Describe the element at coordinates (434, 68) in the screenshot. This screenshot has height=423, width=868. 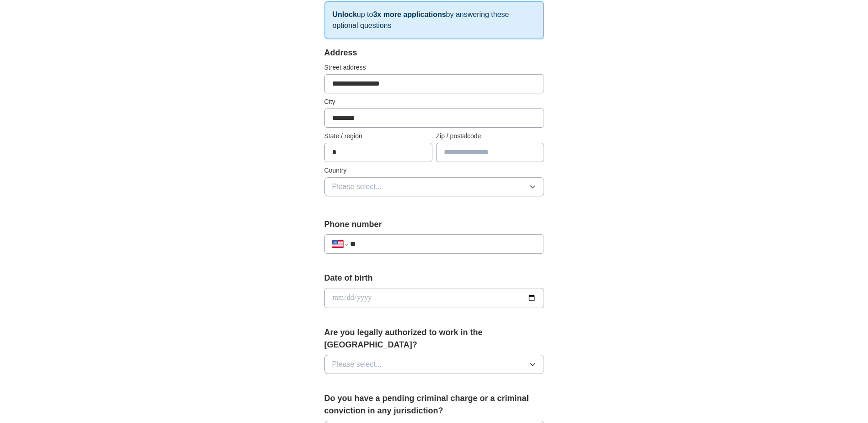
I see `label: Street address` at that location.